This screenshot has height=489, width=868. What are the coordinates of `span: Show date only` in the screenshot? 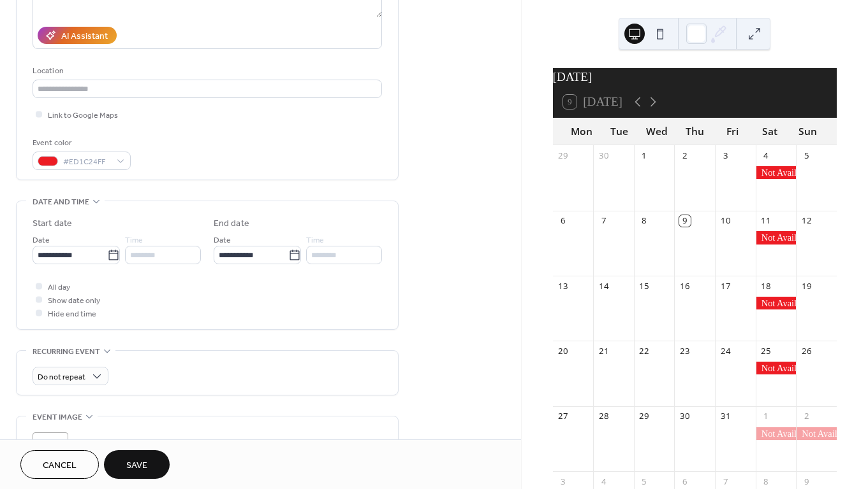 It's located at (74, 301).